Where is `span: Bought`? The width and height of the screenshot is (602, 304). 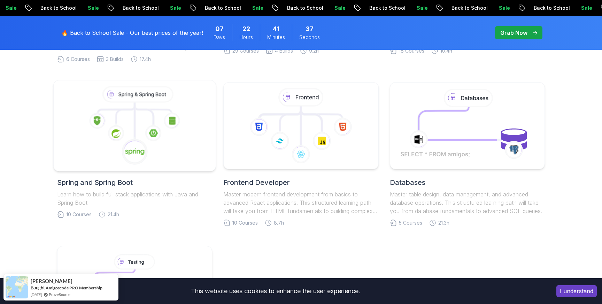 span: Bought is located at coordinates (38, 288).